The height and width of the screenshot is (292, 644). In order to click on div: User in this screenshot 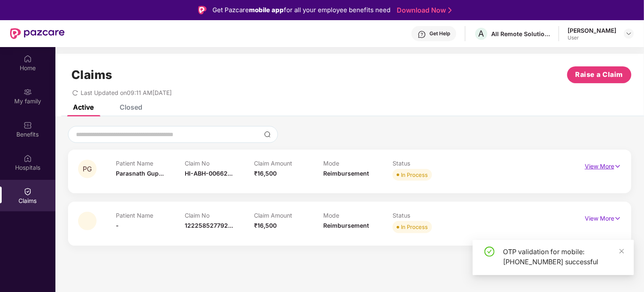, I will do `click(592, 38)`.